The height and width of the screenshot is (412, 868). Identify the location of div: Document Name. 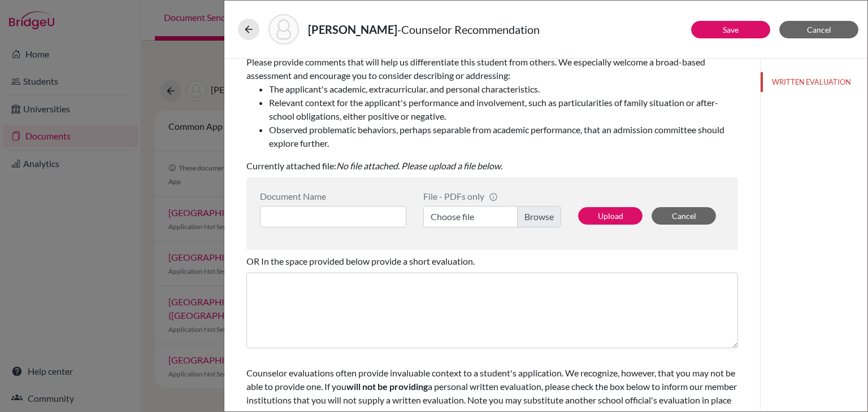
(333, 196).